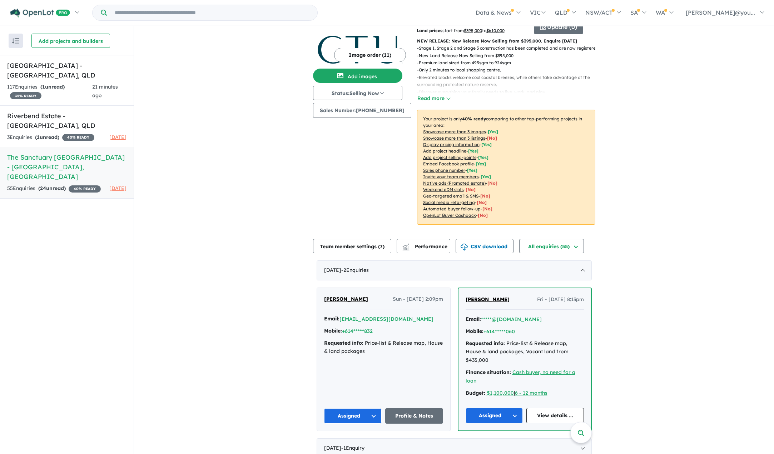 The height and width of the screenshot is (454, 774). Describe the element at coordinates (485, 246) in the screenshot. I see `button: CSV download` at that location.